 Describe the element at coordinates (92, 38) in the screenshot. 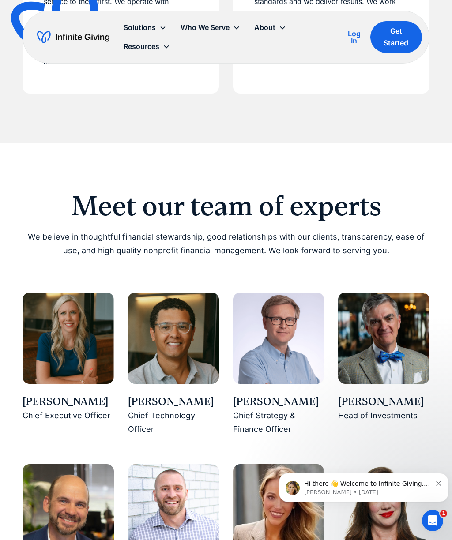

I see `p: Message from Kasey, sent 26w ago` at that location.